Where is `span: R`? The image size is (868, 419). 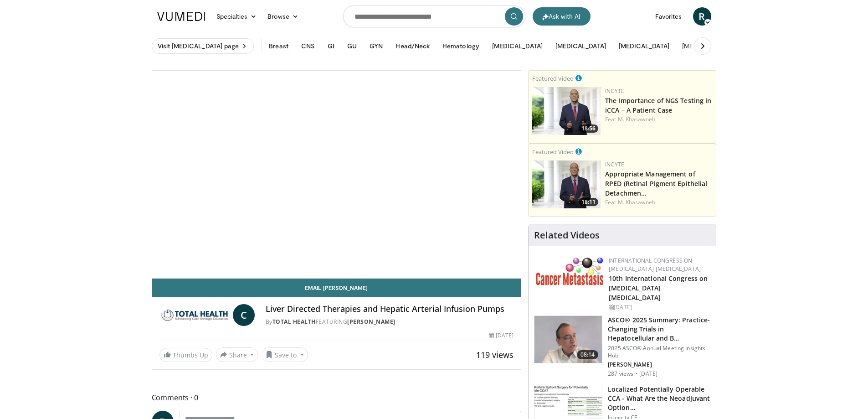
span: R is located at coordinates (702, 17).